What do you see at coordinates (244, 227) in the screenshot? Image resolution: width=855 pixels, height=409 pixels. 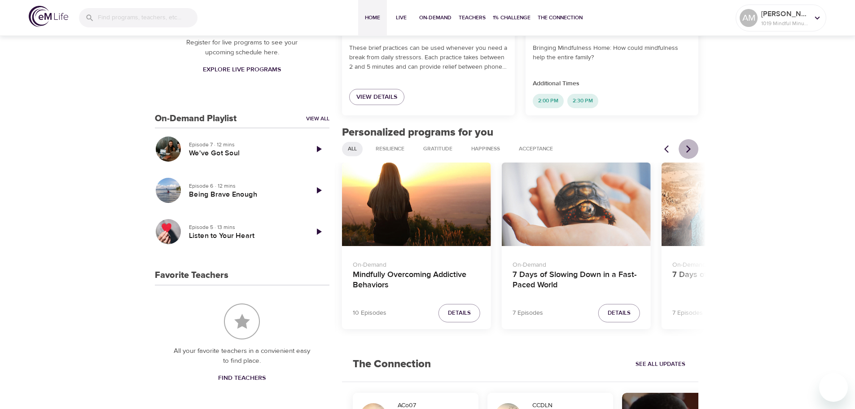 I see `p: Episode 5 · 13 mins` at bounding box center [244, 227].